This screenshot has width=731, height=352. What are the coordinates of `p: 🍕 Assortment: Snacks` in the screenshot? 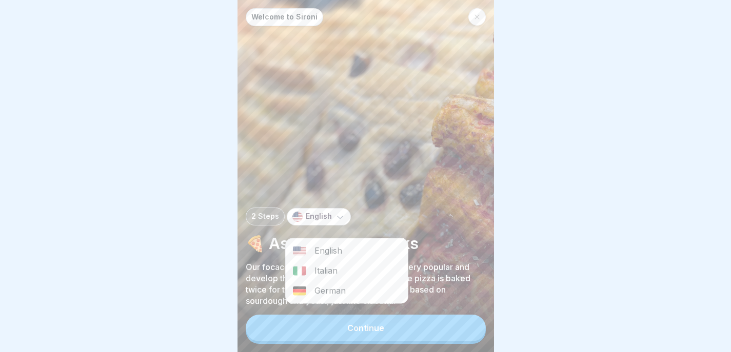 It's located at (366, 244).